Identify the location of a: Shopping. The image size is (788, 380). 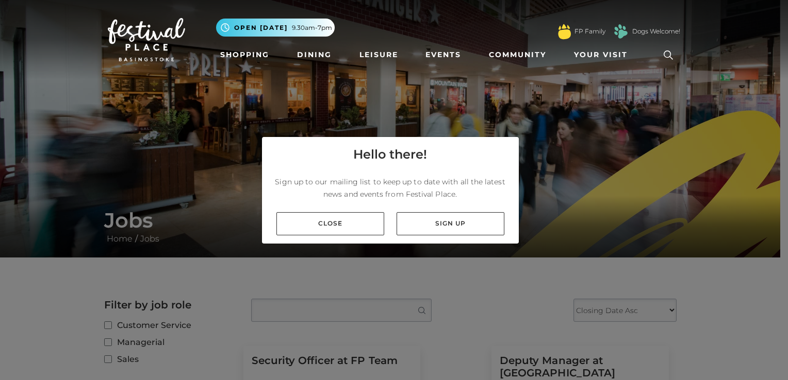
(244, 55).